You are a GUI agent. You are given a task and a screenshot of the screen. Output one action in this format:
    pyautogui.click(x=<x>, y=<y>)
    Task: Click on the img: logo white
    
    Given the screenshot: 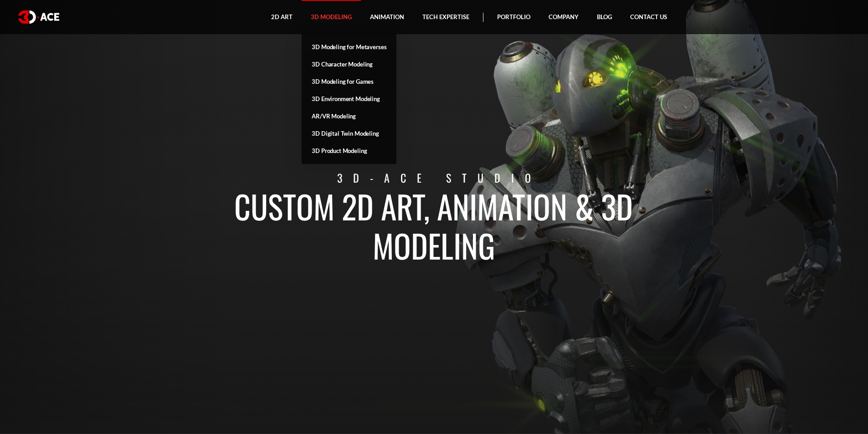 What is the action you would take?
    pyautogui.click(x=39, y=17)
    